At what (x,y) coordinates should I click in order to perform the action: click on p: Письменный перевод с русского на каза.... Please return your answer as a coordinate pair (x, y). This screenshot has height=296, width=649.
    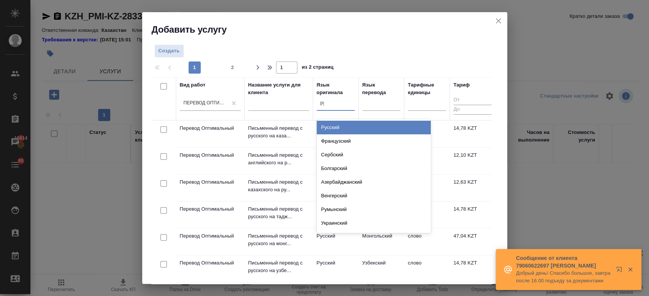
    Looking at the image, I should click on (279, 132).